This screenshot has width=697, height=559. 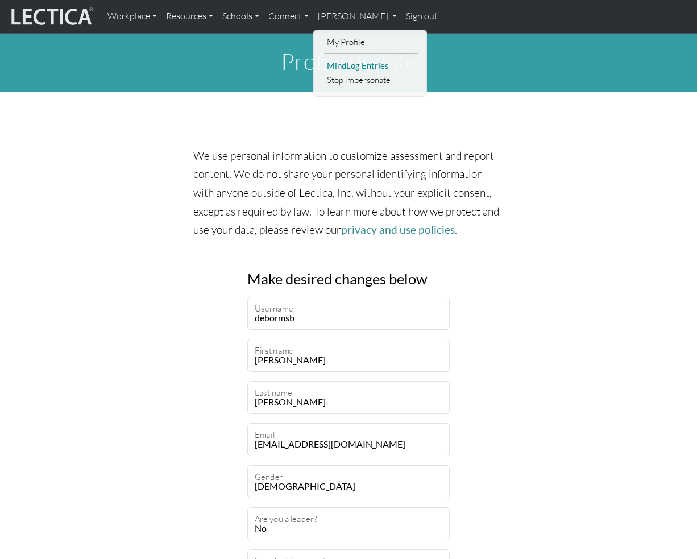 What do you see at coordinates (371, 80) in the screenshot?
I see `a: Stop impersonate` at bounding box center [371, 80].